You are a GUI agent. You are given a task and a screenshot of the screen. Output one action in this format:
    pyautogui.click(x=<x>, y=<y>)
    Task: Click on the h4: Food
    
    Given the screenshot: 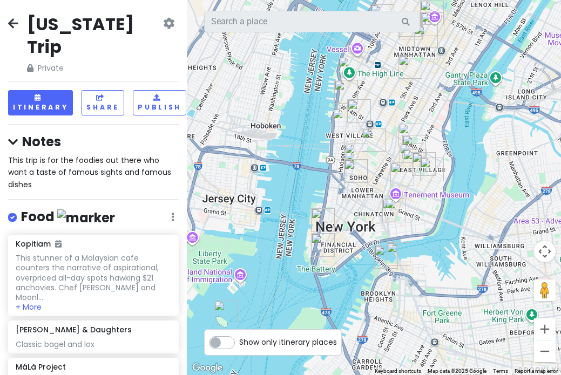 What is the action you would take?
    pyautogui.click(x=68, y=217)
    